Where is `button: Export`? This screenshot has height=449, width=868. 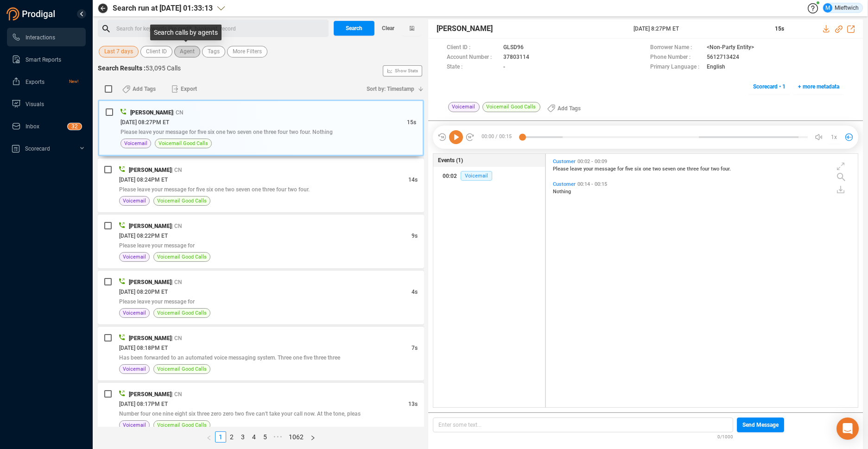 button: Export is located at coordinates (184, 89).